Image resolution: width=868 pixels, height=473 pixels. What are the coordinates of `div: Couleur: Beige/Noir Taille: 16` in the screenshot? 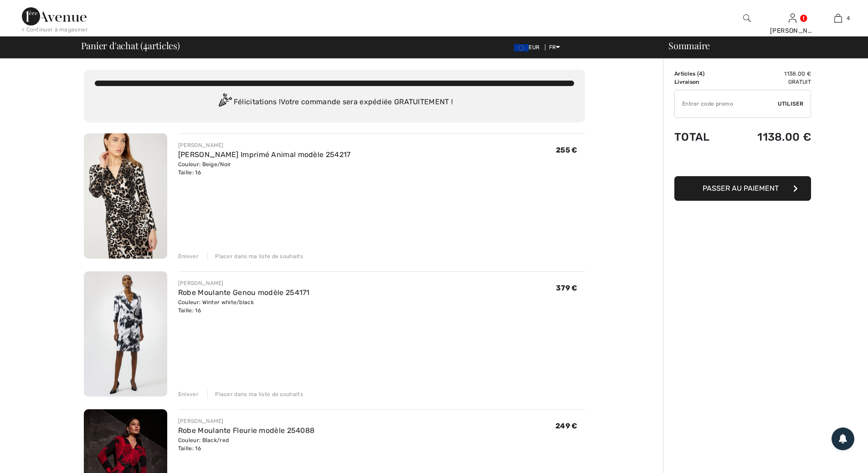 It's located at (264, 169).